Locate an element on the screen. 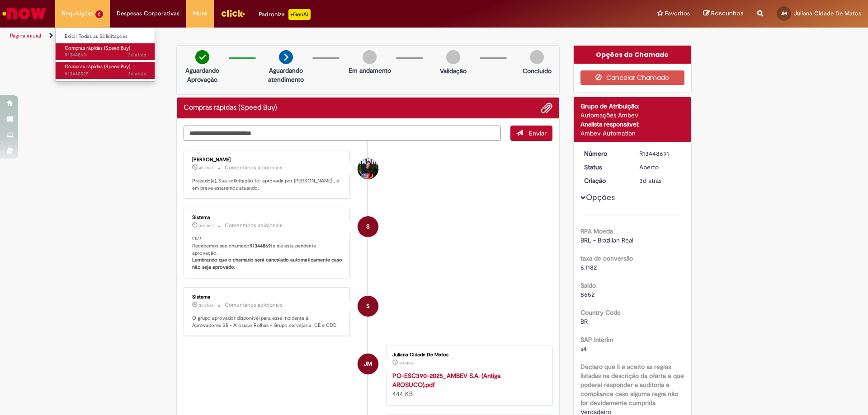 The height and width of the screenshot is (415, 868). span: s4 is located at coordinates (584, 349).